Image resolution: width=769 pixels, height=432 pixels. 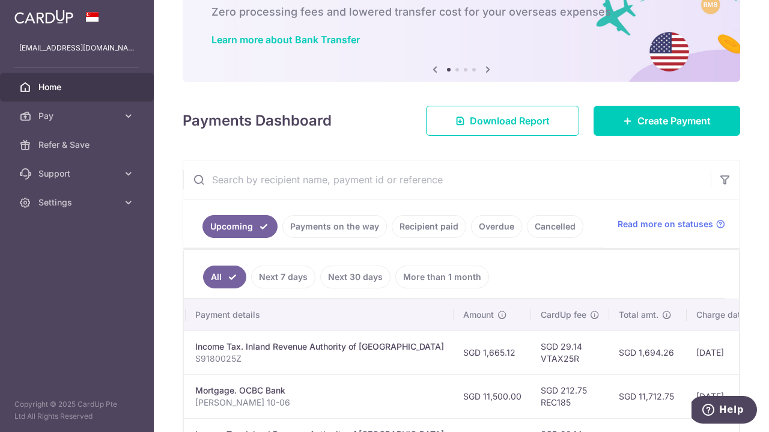 I want to click on a: All, so click(x=225, y=277).